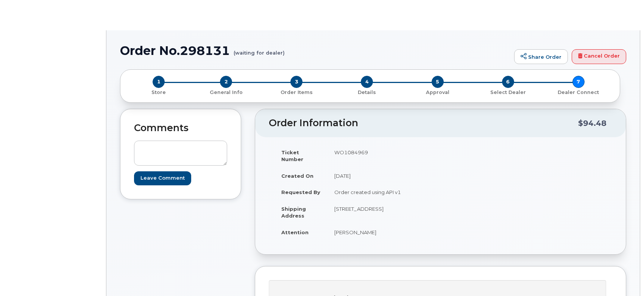 The height and width of the screenshot is (296, 644). What do you see at coordinates (162, 178) in the screenshot?
I see `input: Leave Comment` at bounding box center [162, 178].